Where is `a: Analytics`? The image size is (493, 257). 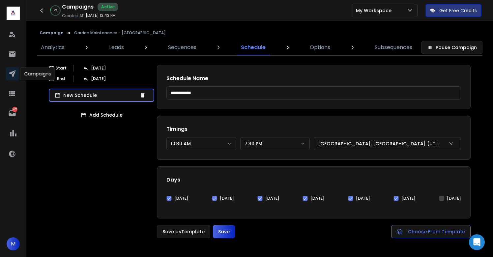
a: Analytics is located at coordinates (53, 47).